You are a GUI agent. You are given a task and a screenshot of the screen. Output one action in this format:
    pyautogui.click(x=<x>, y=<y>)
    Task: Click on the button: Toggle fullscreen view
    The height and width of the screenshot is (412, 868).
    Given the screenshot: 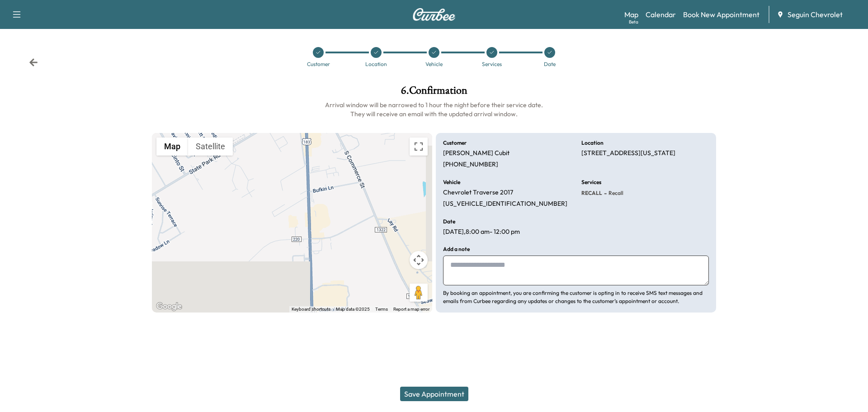 What is the action you would take?
    pyautogui.click(x=419, y=146)
    